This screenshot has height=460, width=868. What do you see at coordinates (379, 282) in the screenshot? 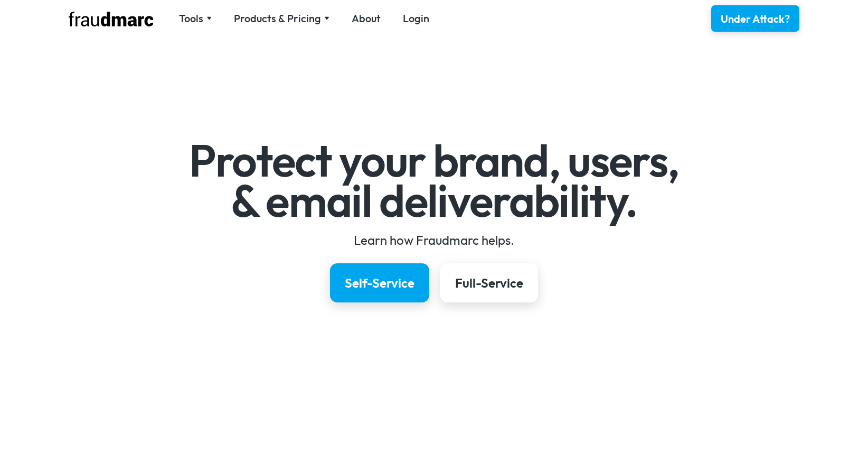
I see `a: Self-Service` at bounding box center [379, 282].